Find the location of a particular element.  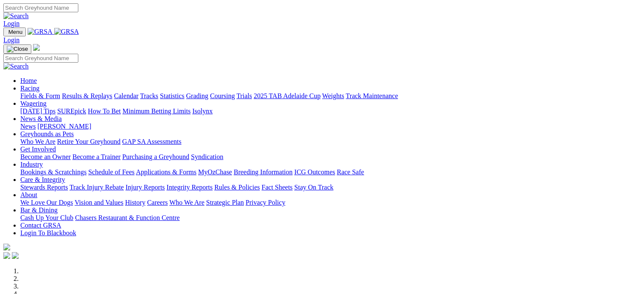

a: Careers is located at coordinates (157, 202).